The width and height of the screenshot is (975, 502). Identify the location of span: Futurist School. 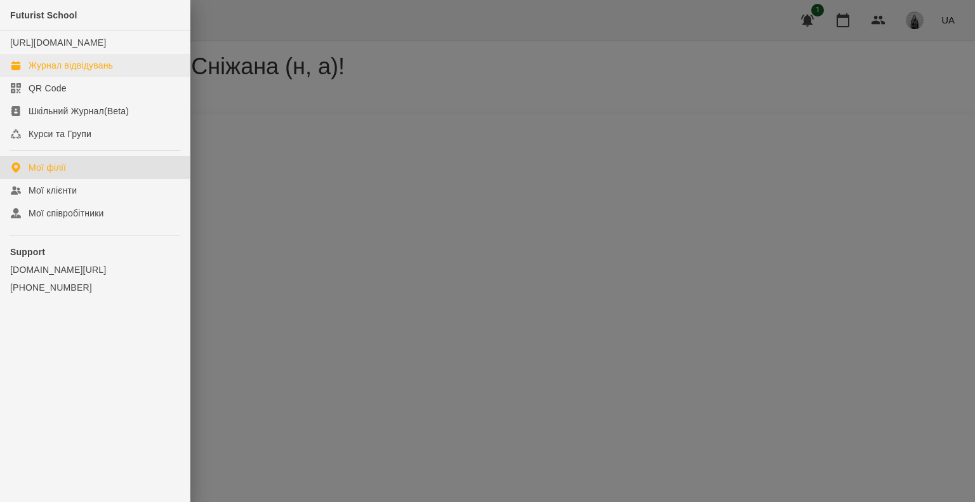
(44, 15).